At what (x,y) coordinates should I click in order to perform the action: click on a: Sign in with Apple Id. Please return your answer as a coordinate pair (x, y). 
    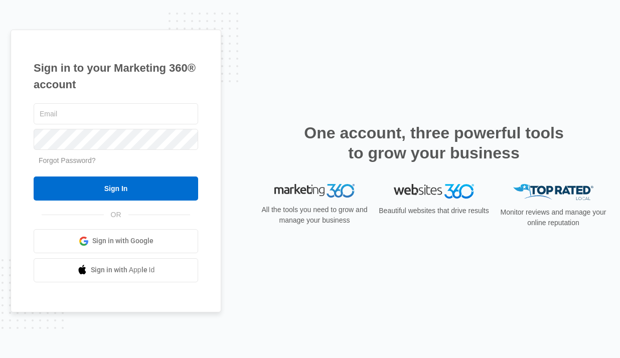
    Looking at the image, I should click on (116, 270).